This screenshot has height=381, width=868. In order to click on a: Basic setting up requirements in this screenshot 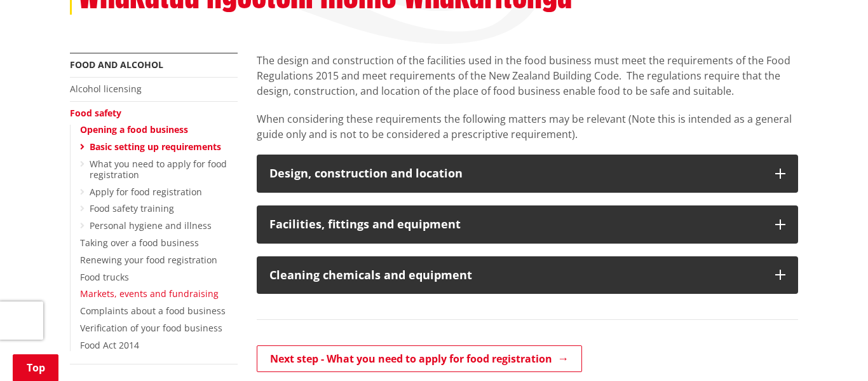, I will do `click(155, 146)`.